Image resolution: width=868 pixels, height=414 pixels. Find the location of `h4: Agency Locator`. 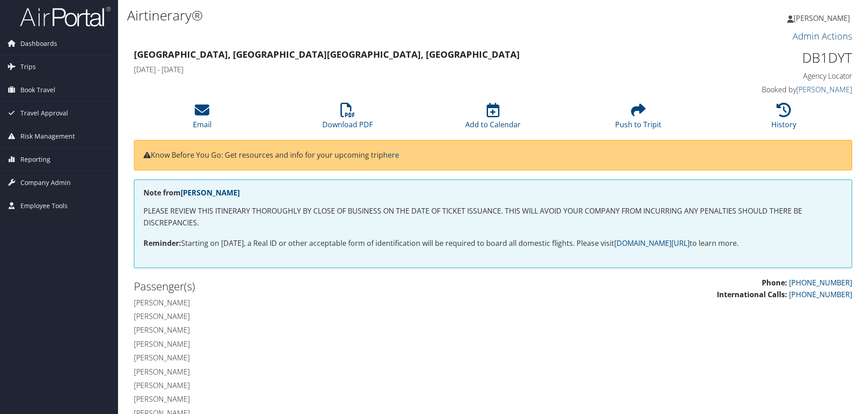

h4: Agency Locator is located at coordinates (767, 76).